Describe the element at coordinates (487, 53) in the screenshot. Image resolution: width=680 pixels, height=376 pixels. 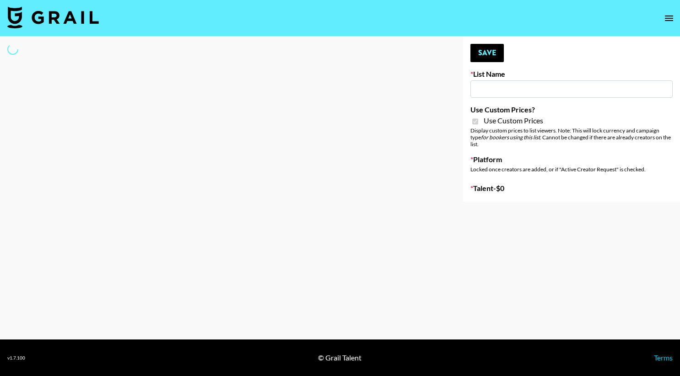
I see `button: Save` at that location.